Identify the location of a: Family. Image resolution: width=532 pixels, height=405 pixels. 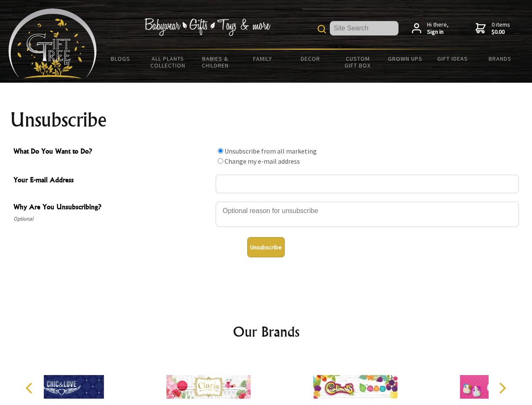
(263, 59).